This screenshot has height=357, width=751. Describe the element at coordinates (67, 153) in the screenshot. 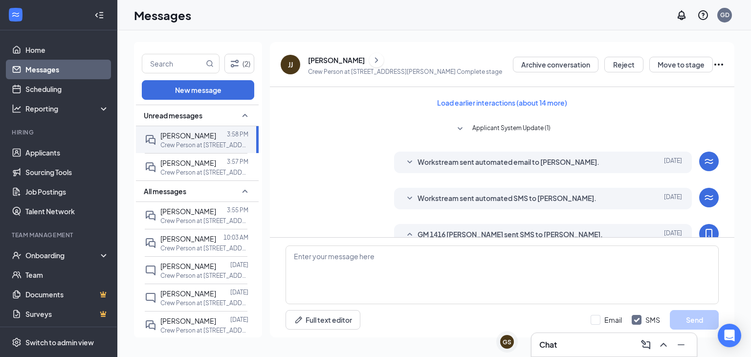

I see `a: Applicants` at that location.